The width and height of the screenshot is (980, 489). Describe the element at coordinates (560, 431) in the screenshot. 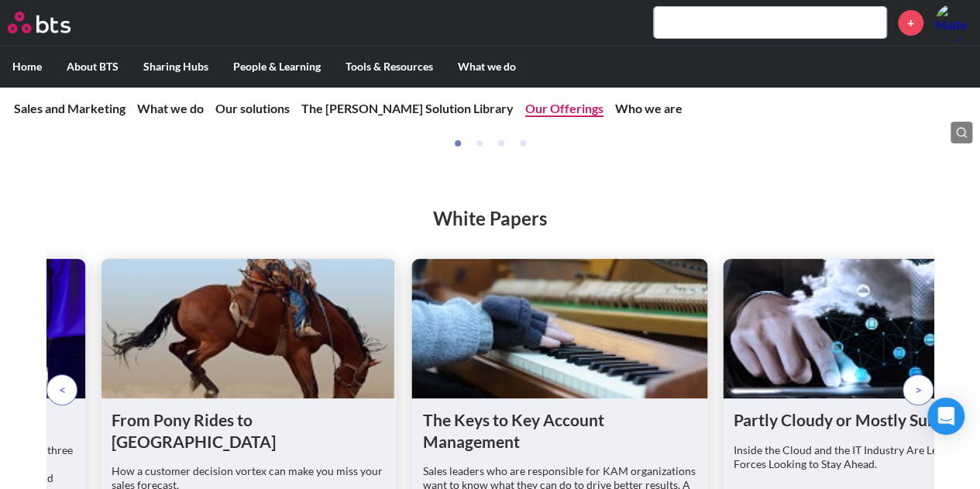

I see `h1: The Keys to Key Account Management` at that location.